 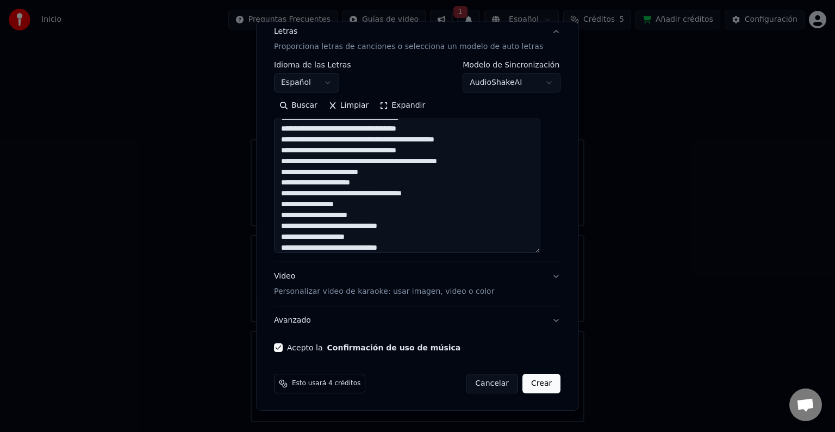 I want to click on button: Cancelar, so click(x=493, y=383).